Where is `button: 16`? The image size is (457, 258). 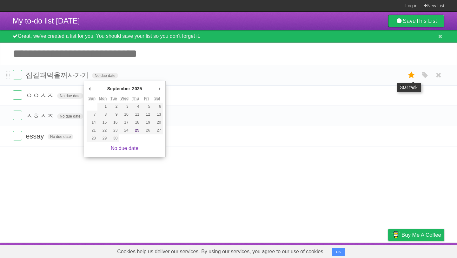
button: 16 is located at coordinates (114, 122).